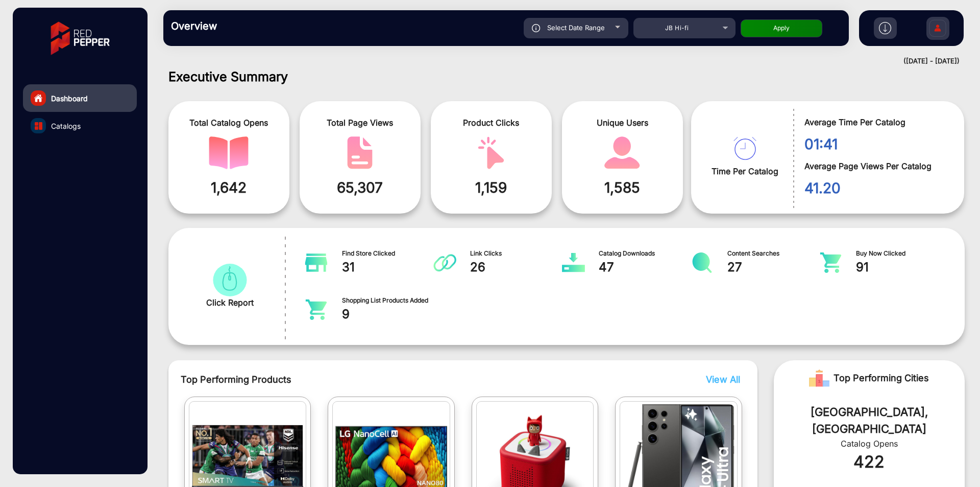 The width and height of the screenshot is (980, 487). What do you see at coordinates (535, 28) in the screenshot?
I see `img: icon` at bounding box center [535, 28].